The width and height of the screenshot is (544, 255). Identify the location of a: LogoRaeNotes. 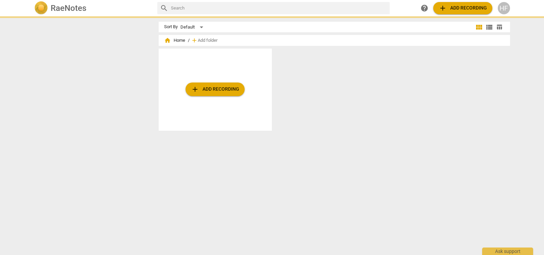
(93, 8).